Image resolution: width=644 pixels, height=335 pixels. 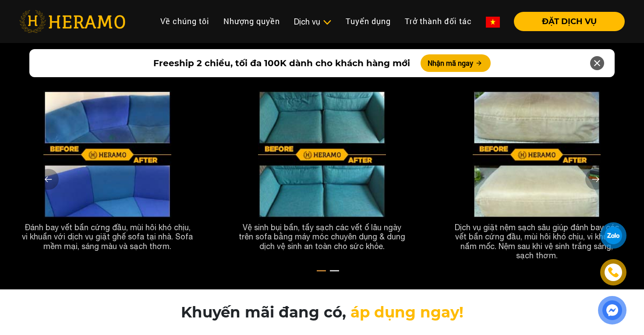 I want to click on img: after-before-1.jpg, so click(x=107, y=155).